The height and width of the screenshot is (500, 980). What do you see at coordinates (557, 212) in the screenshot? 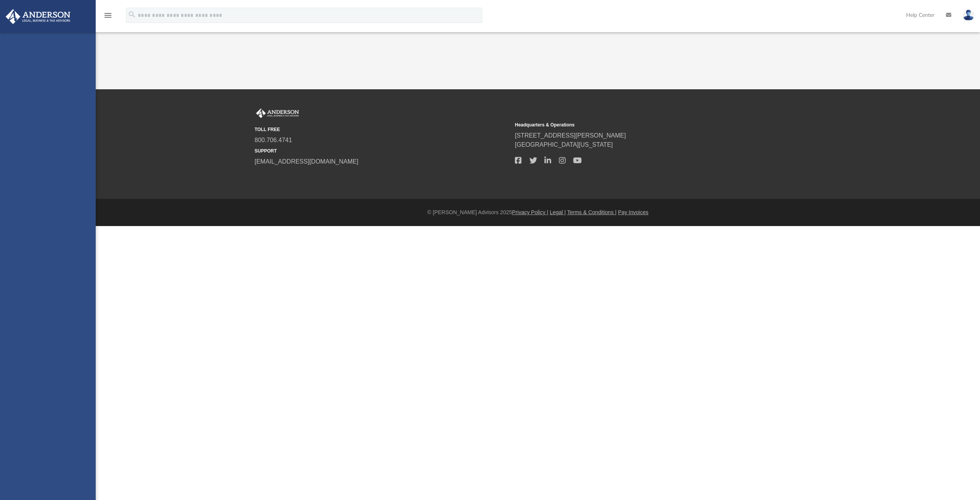
I see `a: Legal |` at bounding box center [557, 212].